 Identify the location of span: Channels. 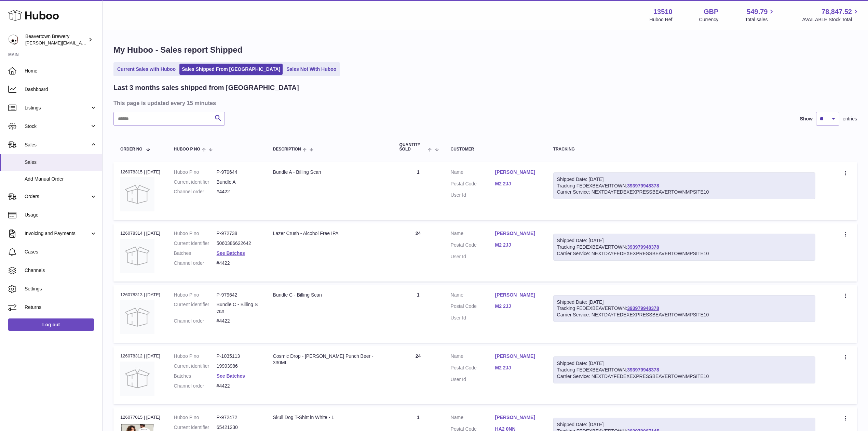
(61, 270).